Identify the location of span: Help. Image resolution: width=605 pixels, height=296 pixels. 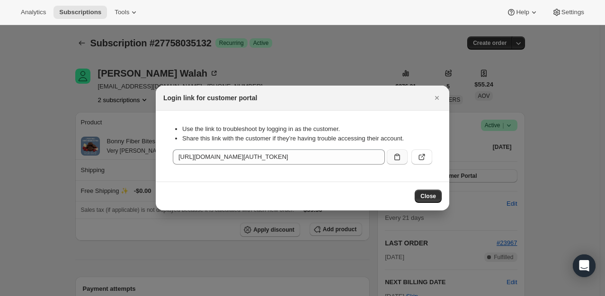
(522, 12).